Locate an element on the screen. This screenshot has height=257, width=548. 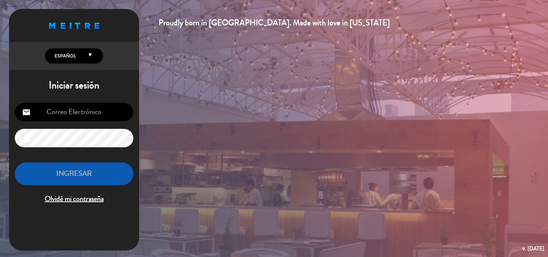
h1: Iniciar sesión is located at coordinates (74, 86).